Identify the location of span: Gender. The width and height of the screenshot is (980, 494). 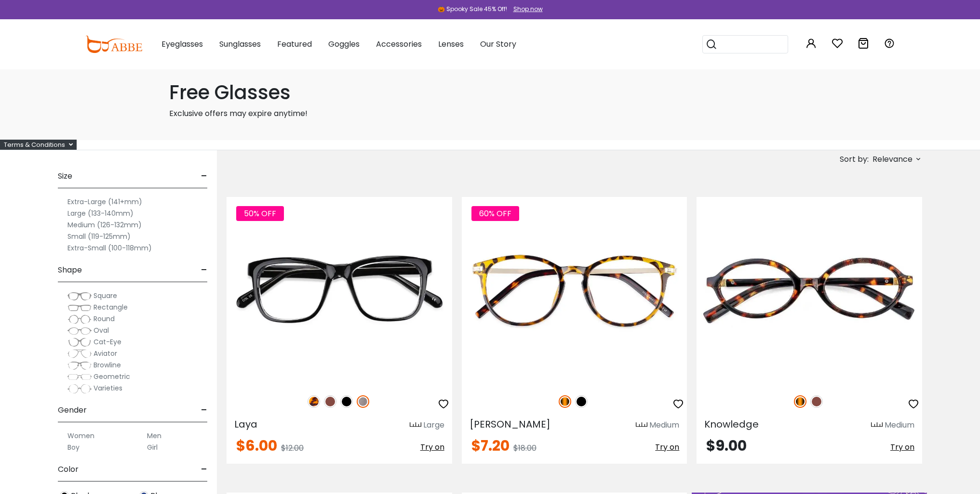
(73, 411).